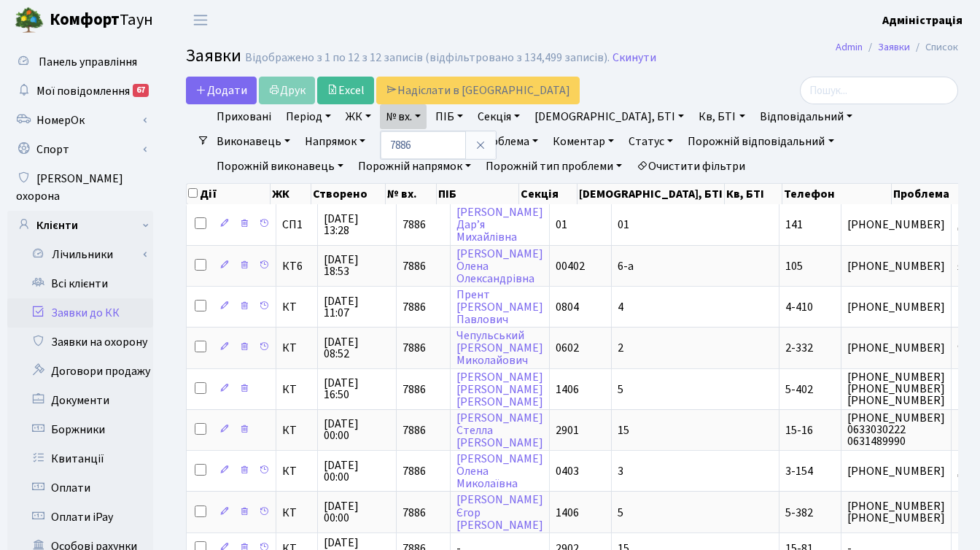 The height and width of the screenshot is (550, 980). I want to click on th: ПІБ, so click(478, 194).